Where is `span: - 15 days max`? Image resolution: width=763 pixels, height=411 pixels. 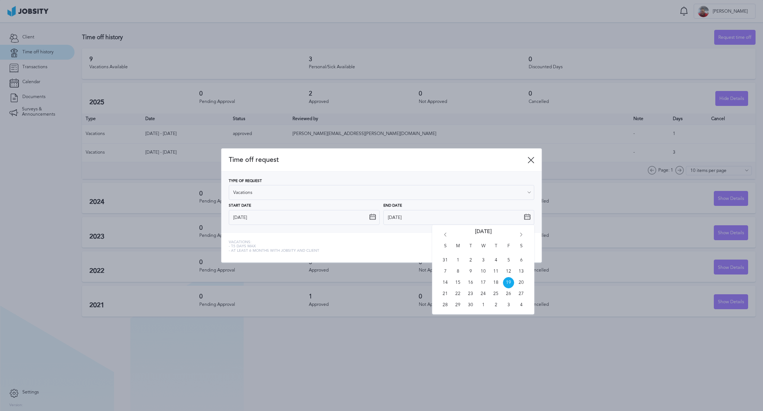 span: - 15 days max is located at coordinates (274, 246).